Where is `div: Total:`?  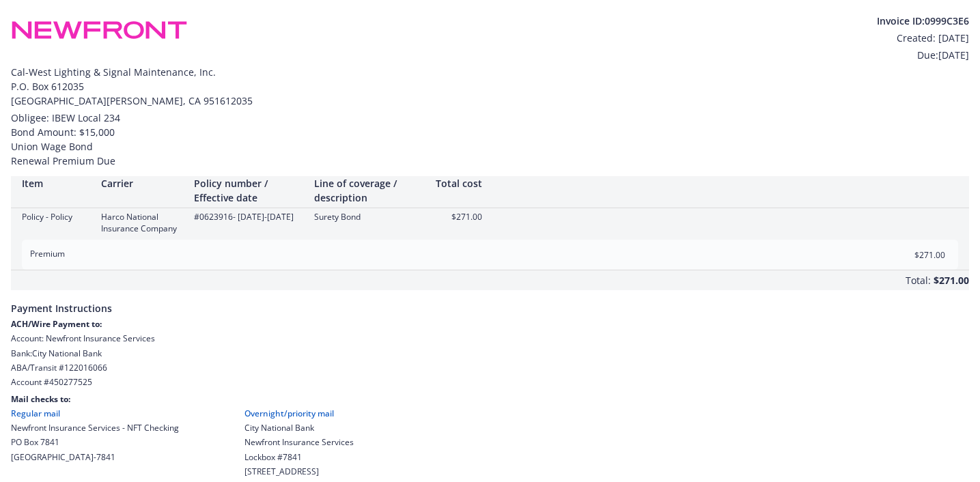
div: Total: is located at coordinates (918, 282).